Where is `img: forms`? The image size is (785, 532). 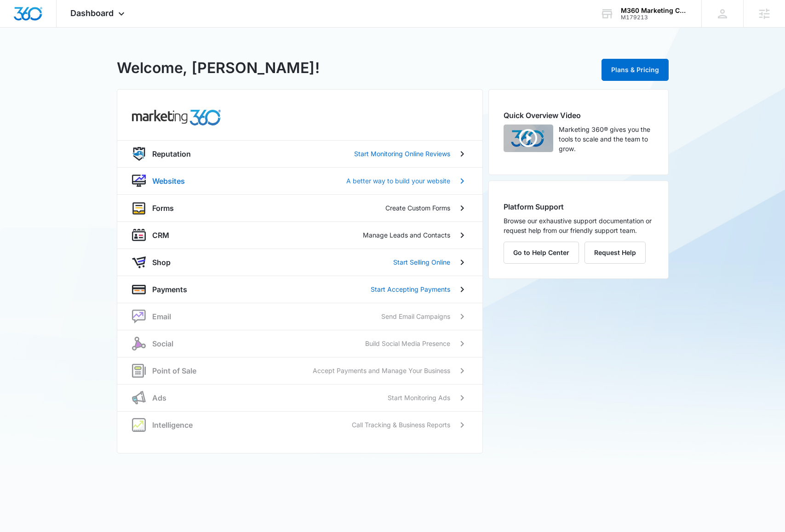 img: forms is located at coordinates (139, 208).